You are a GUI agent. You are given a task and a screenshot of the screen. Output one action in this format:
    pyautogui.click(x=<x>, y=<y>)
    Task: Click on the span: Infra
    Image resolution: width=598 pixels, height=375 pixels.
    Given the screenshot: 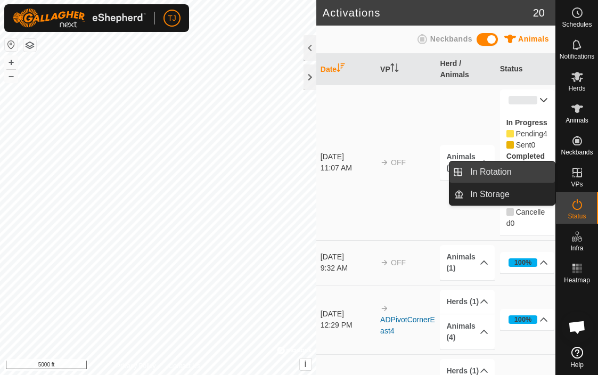 What is the action you would take?
    pyautogui.click(x=577, y=248)
    